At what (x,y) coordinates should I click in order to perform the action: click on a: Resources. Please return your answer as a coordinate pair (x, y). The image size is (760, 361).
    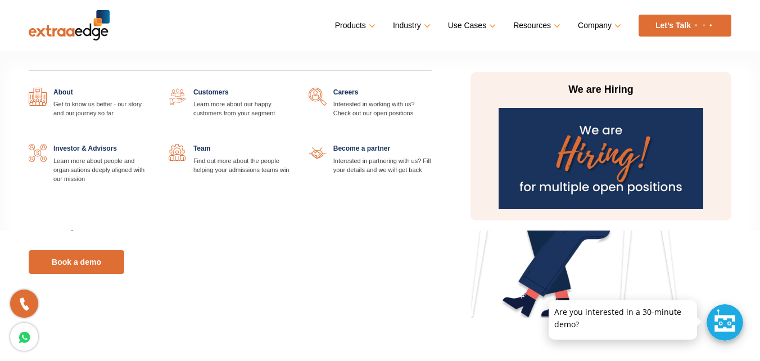
    Looking at the image, I should click on (536, 25).